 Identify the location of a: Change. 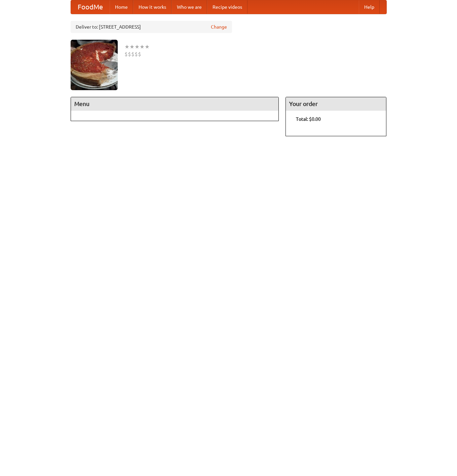
(219, 27).